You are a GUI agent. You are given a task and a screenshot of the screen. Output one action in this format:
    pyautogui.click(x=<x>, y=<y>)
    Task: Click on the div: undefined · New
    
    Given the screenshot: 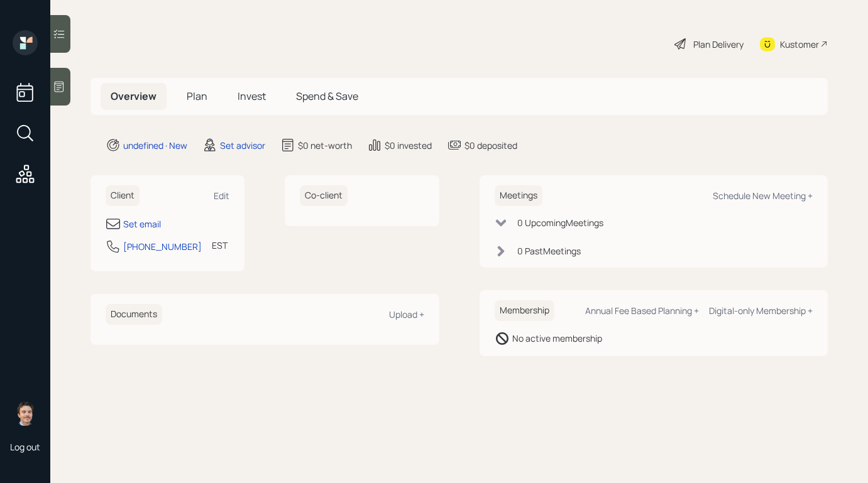 What is the action you would take?
    pyautogui.click(x=155, y=145)
    